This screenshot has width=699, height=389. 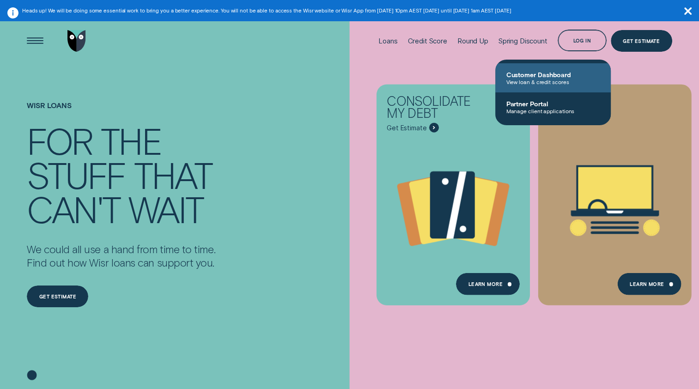 What do you see at coordinates (121, 255) in the screenshot?
I see `p: We could all use a hand from time to time. Find out how Wisr loans can support you.` at bounding box center [121, 255].